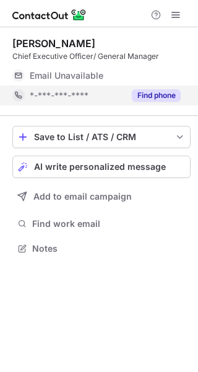 This screenshot has width=198, height=372. I want to click on button: Find work email, so click(102, 224).